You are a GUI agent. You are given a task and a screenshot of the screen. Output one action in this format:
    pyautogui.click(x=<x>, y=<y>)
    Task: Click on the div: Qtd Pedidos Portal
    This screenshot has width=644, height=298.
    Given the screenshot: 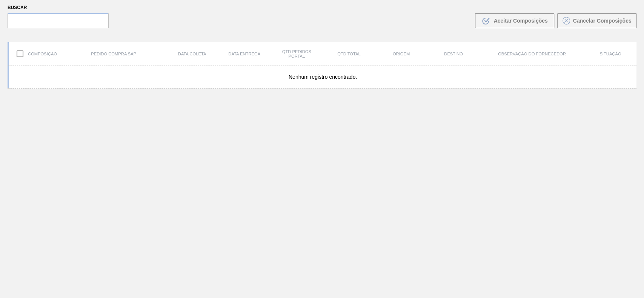 What is the action you would take?
    pyautogui.click(x=297, y=54)
    